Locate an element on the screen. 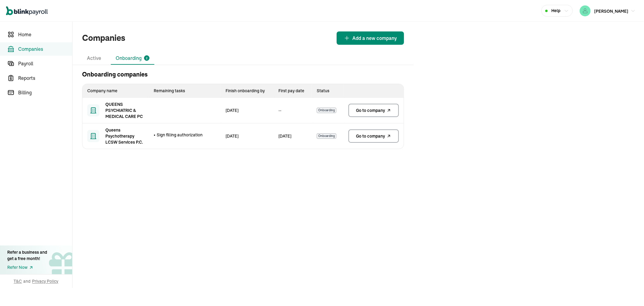  span: Home is located at coordinates (45, 34).